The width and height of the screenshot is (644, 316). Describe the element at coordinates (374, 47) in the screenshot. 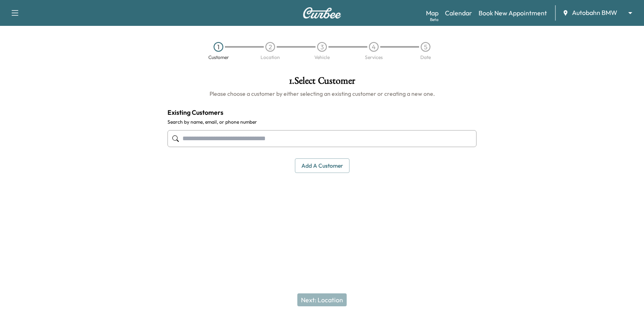

I see `div: 4` at that location.